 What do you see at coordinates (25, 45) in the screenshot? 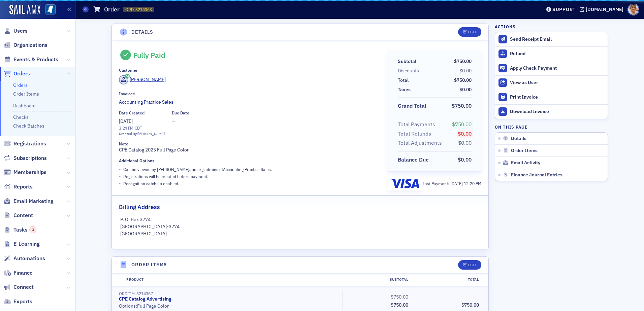
I see `a: Organizations` at bounding box center [25, 45].